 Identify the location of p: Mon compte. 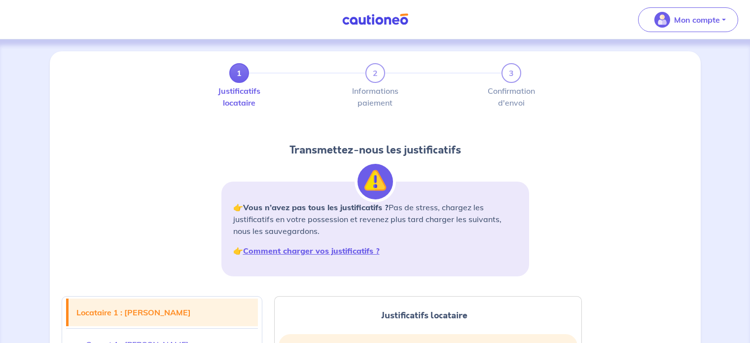
(697, 20).